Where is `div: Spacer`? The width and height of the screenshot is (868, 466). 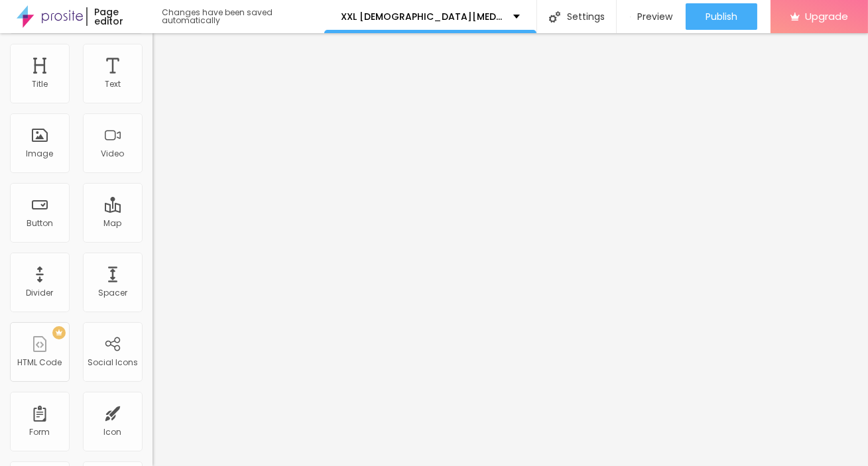
div: Spacer is located at coordinates (112, 294).